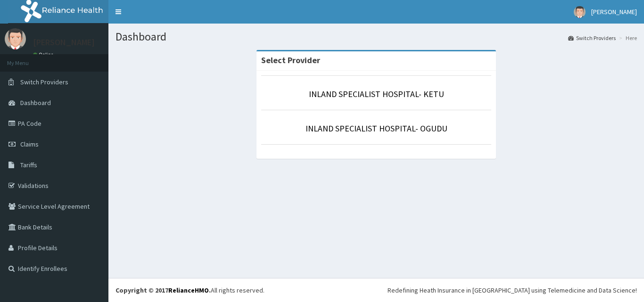  Describe the element at coordinates (376, 94) in the screenshot. I see `a: INLAND SPECIALIST HOSPITAL- KETU` at that location.